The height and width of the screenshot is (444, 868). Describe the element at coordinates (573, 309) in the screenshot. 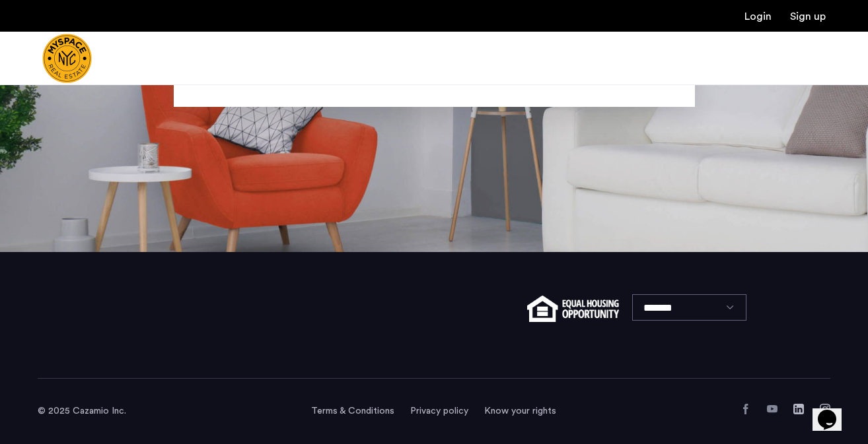

I see `img: equal-housing.png` at that location.